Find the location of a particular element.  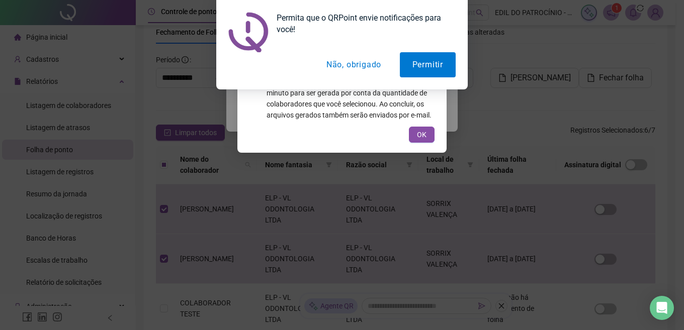

button: OK is located at coordinates (421, 135).